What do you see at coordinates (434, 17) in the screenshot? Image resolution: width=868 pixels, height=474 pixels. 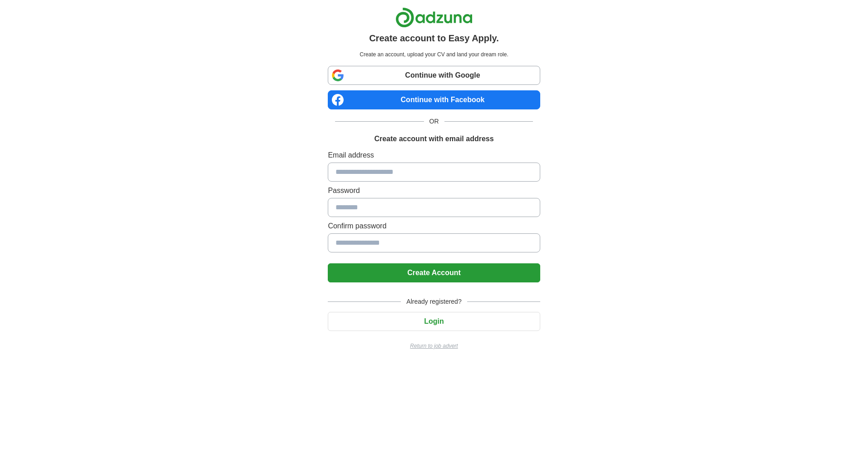 I see `img: Adzuna logo` at bounding box center [434, 17].